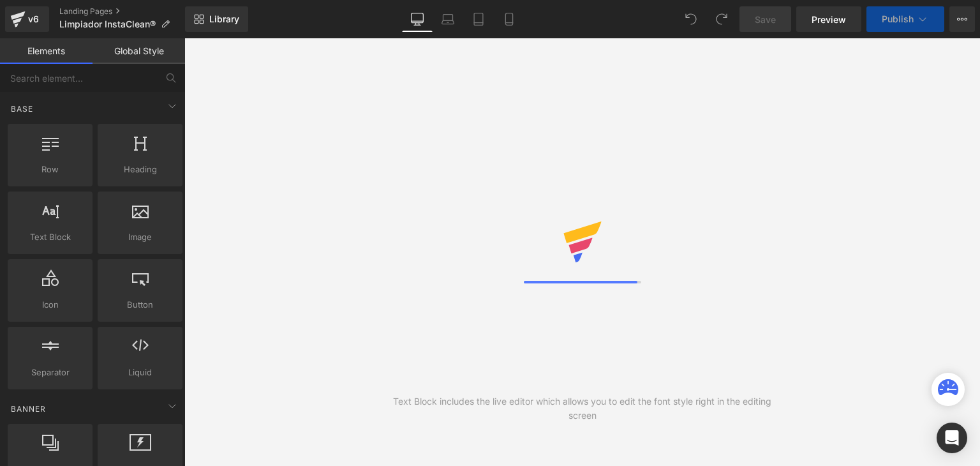 The width and height of the screenshot is (980, 466). What do you see at coordinates (906, 19) in the screenshot?
I see `button: Publish` at bounding box center [906, 19].